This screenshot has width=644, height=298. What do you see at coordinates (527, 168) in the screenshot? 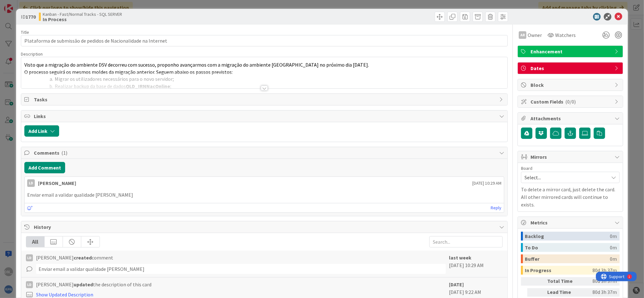
I see `span: Board` at bounding box center [527, 168].